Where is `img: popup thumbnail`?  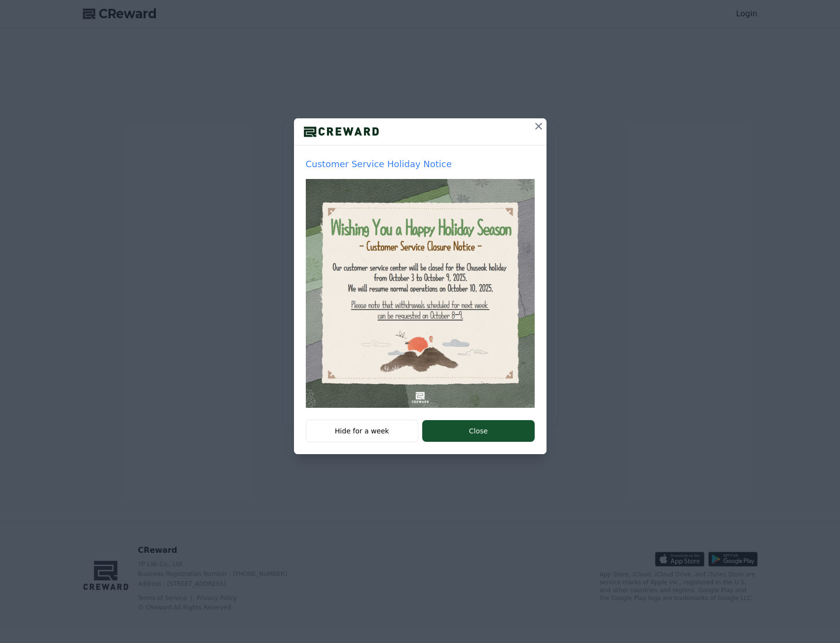
img: popup thumbnail is located at coordinates (420, 294).